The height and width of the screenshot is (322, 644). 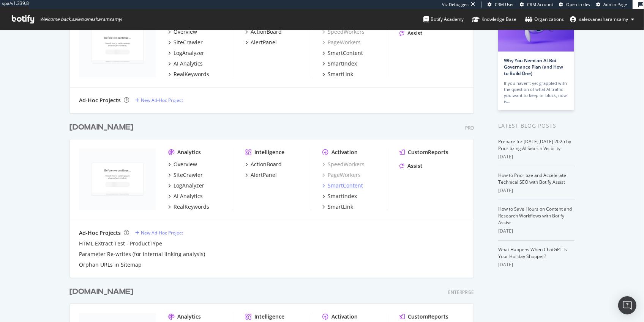 What do you see at coordinates (117, 47) in the screenshot?
I see `img: www.ralphlauren.de` at bounding box center [117, 47].